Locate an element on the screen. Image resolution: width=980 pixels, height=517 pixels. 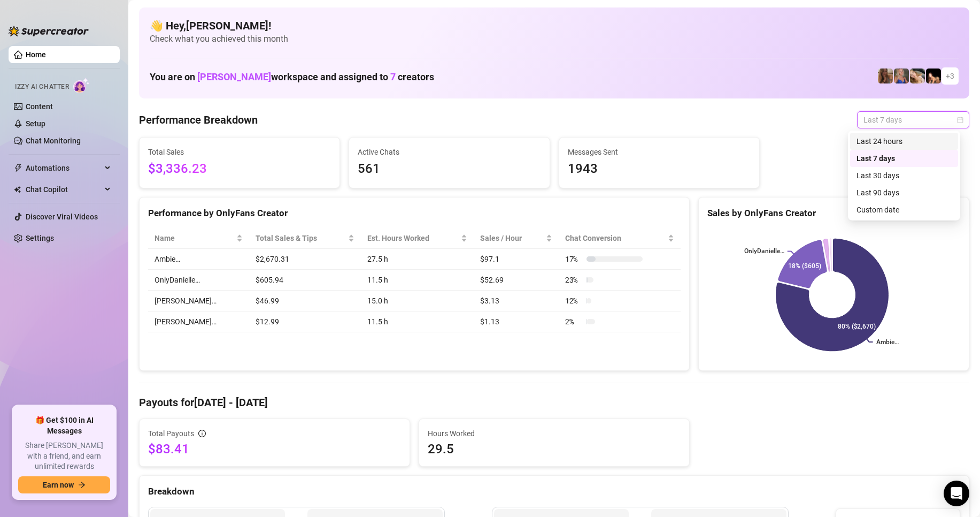
div: Sales by OnlyFans Creator is located at coordinates (833, 213).